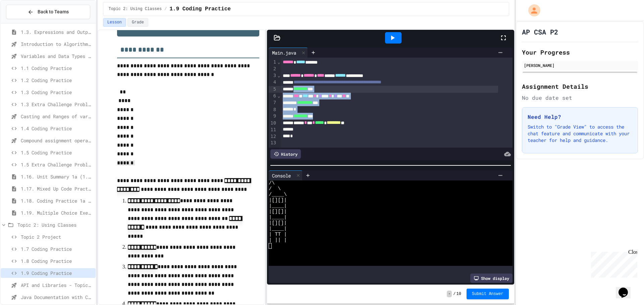 The width and height of the screenshot is (644, 305). I want to click on div: 4, so click(273, 82).